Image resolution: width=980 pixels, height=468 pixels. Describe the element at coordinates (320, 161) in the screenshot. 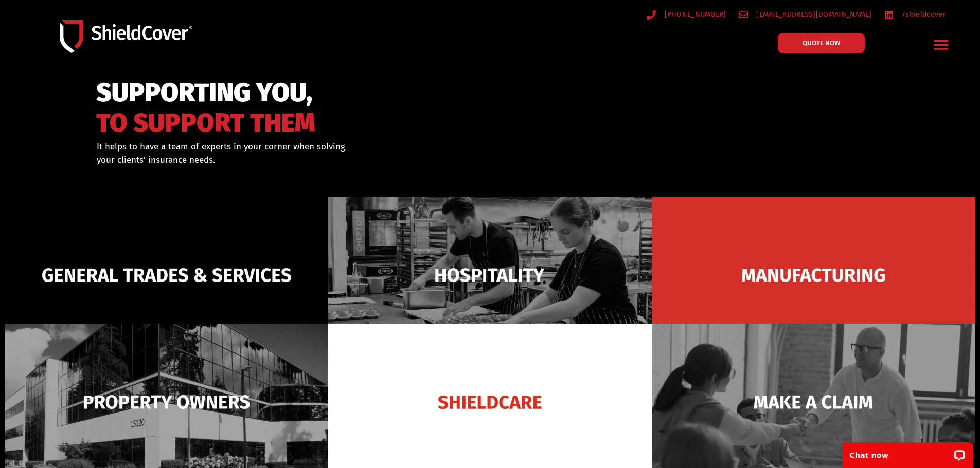

I see `p: your clients’ insurance needs.` at that location.